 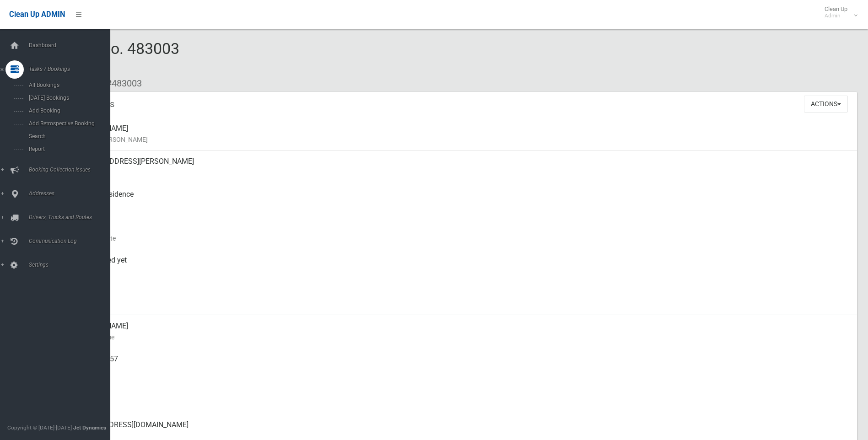 What do you see at coordinates (71, 217) in the screenshot?
I see `span: Drivers, Trucks and Routes` at bounding box center [71, 217].